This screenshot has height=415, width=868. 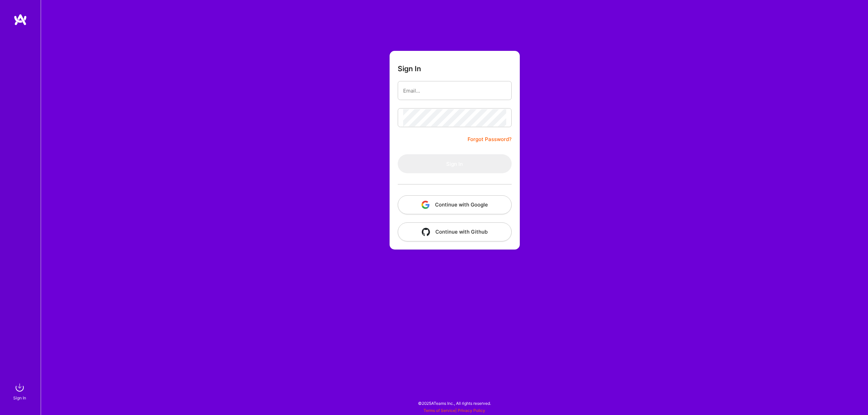 I want to click on h3: Sign In, so click(x=409, y=69).